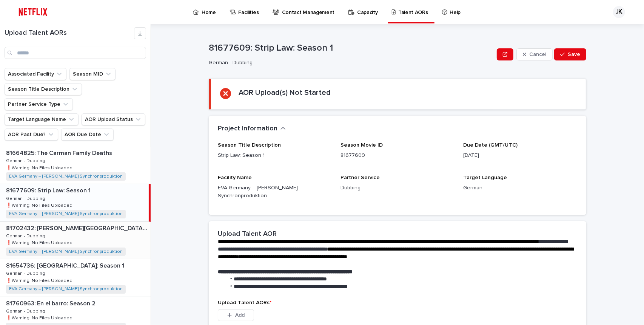 The width and height of the screenshot is (644, 325). Describe the element at coordinates (88, 134) in the screenshot. I see `button: AOR Due Date` at that location.